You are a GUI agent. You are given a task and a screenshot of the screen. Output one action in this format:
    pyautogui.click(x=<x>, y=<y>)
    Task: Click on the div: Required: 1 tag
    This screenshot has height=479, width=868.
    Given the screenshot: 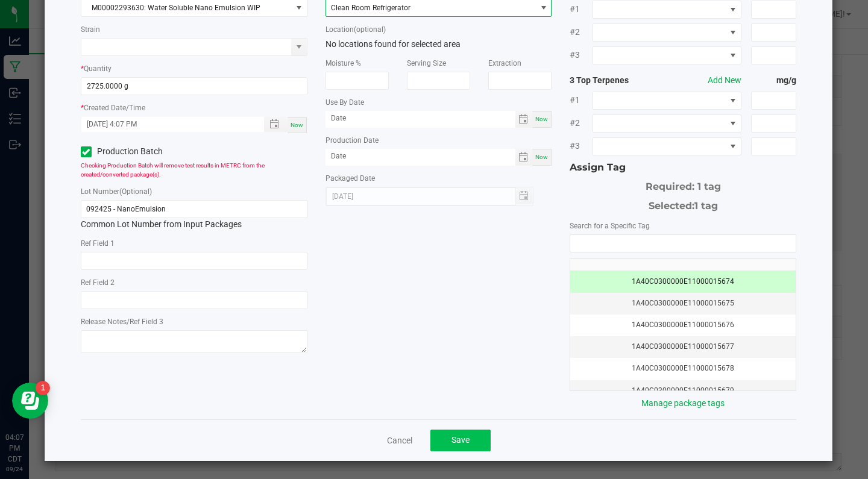 What is the action you would take?
    pyautogui.click(x=683, y=184)
    